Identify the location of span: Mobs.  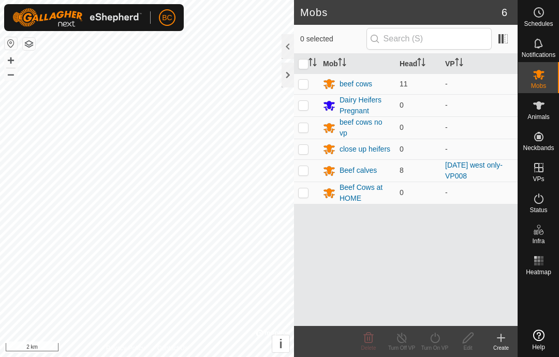
(538, 86).